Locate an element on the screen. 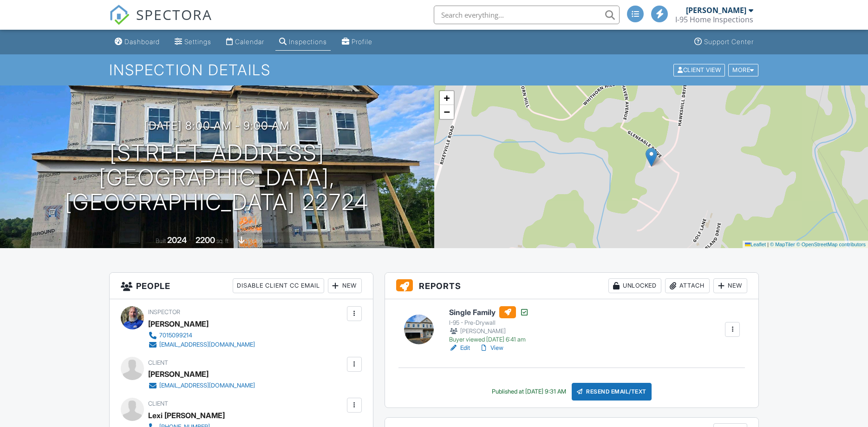 Image resolution: width=868 pixels, height=427 pixels. span: Inspector is located at coordinates (164, 312).